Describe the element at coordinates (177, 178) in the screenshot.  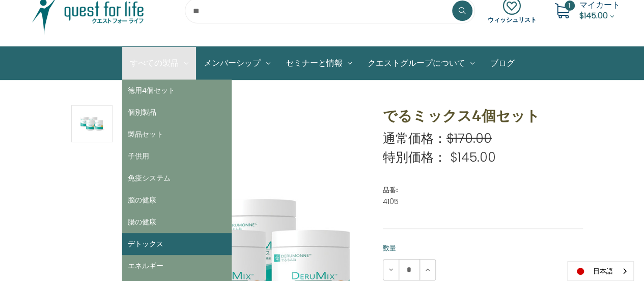
I see `a: 免疫システム` at that location.